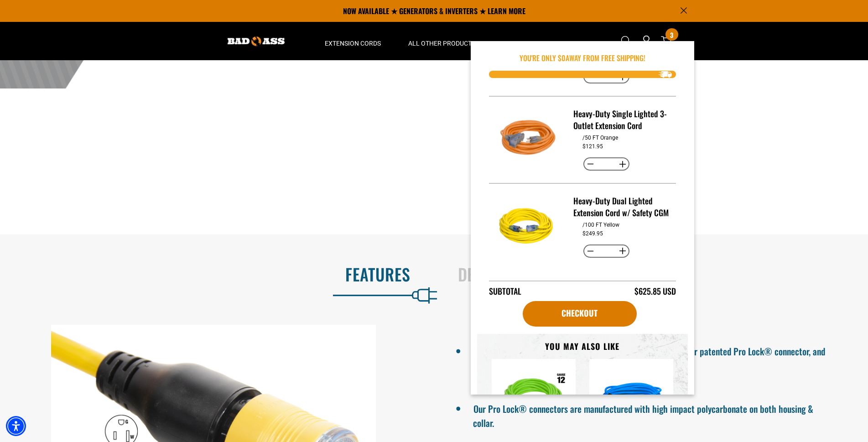 The height and width of the screenshot is (442, 868). I want to click on h2: Details & Specs, so click(654, 275).